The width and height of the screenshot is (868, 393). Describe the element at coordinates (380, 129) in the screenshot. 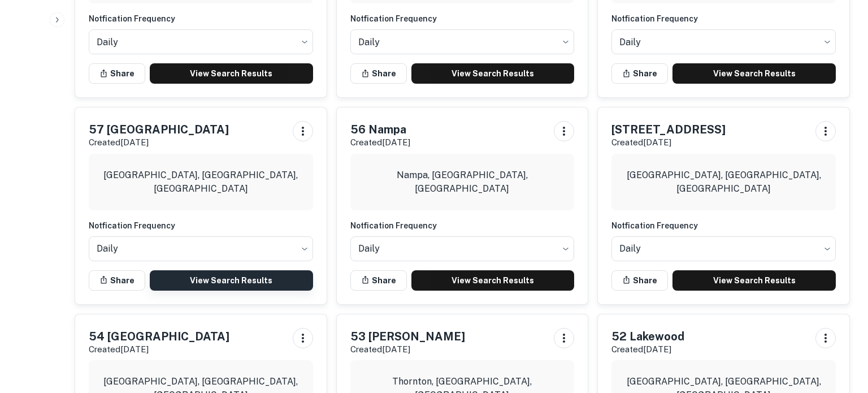

I see `h5: 56 Nampa` at that location.